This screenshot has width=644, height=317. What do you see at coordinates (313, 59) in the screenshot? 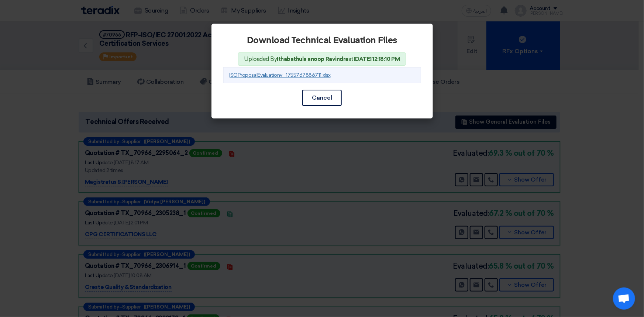
I see `b: Ithabathula anoop Ravindra` at bounding box center [313, 59].